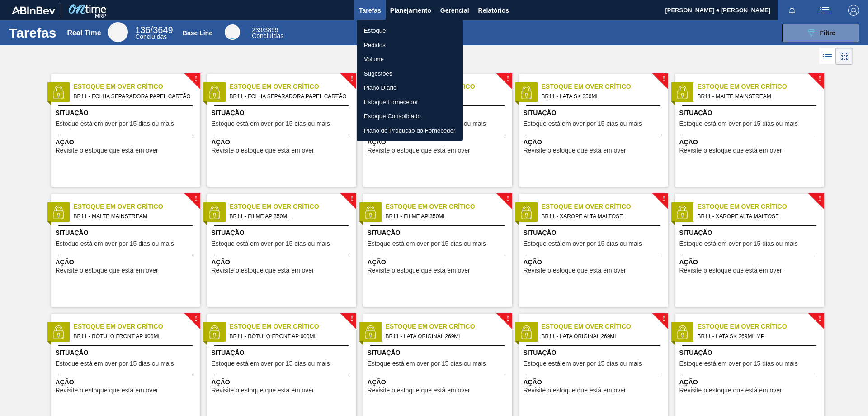 The width and height of the screenshot is (868, 416). Describe the element at coordinates (410, 31) in the screenshot. I see `li: Estoque` at that location.